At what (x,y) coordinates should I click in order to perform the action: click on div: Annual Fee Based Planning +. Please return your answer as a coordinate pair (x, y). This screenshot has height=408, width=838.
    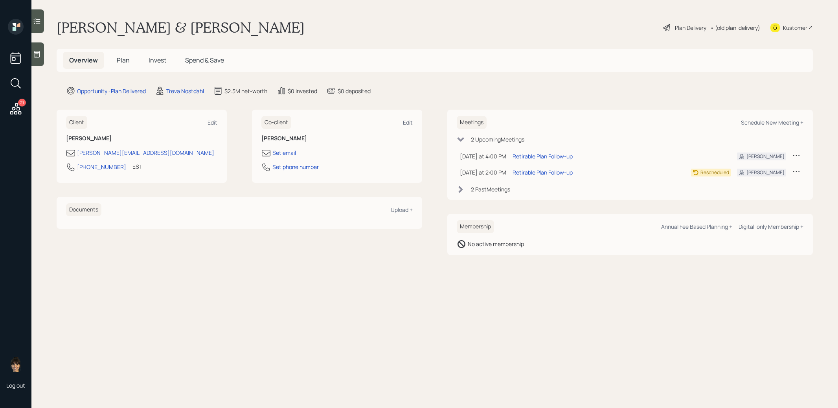
    Looking at the image, I should click on (696, 226).